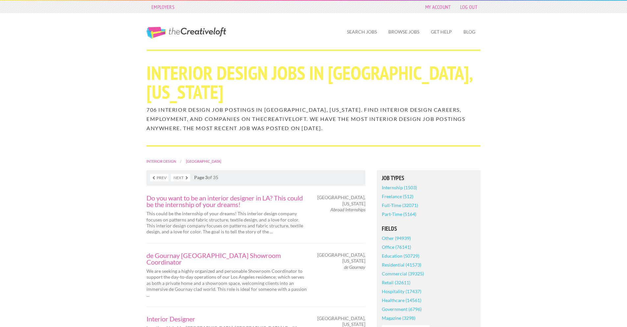 The image size is (627, 327). I want to click on a: Log Out, so click(469, 7).